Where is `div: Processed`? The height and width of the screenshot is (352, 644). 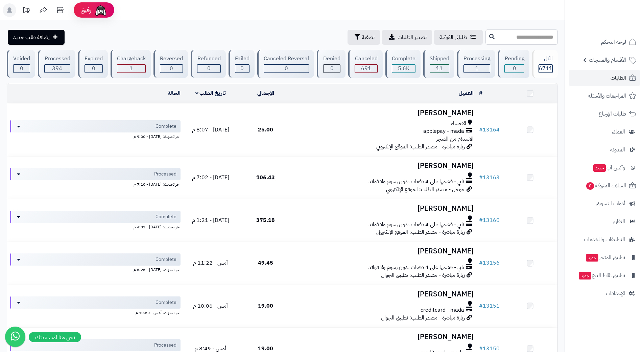 div: Processed is located at coordinates (57, 58).